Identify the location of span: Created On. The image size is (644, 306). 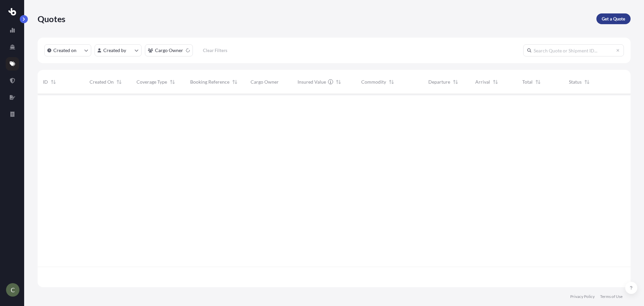
(101, 82).